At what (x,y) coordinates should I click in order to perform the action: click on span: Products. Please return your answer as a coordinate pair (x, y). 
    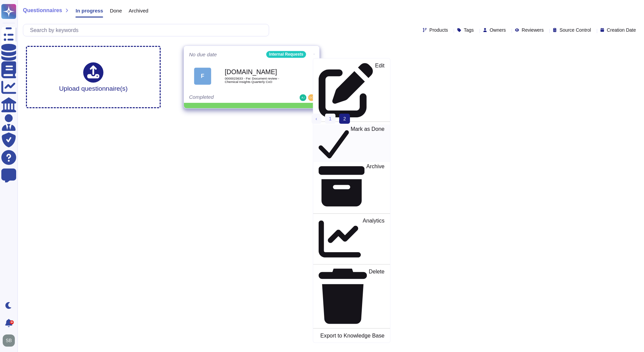
    Looking at the image, I should click on (438, 30).